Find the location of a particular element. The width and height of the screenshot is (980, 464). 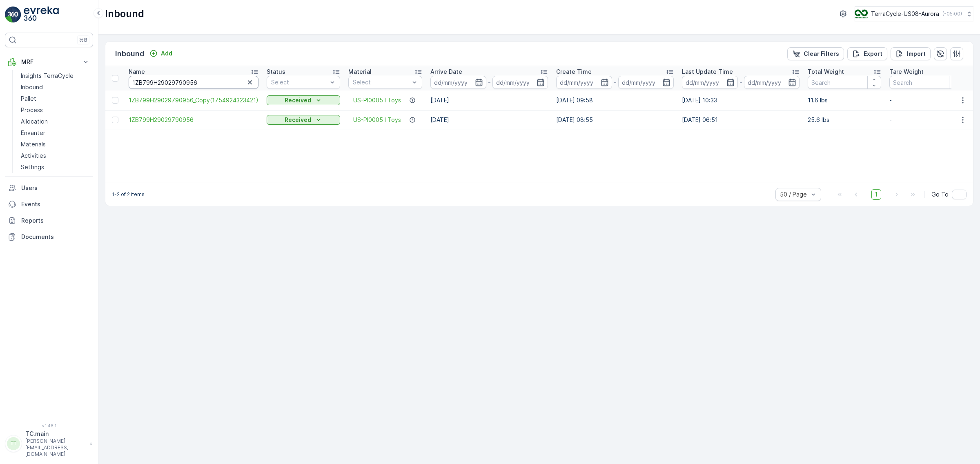

p: Pallet is located at coordinates (29, 98).